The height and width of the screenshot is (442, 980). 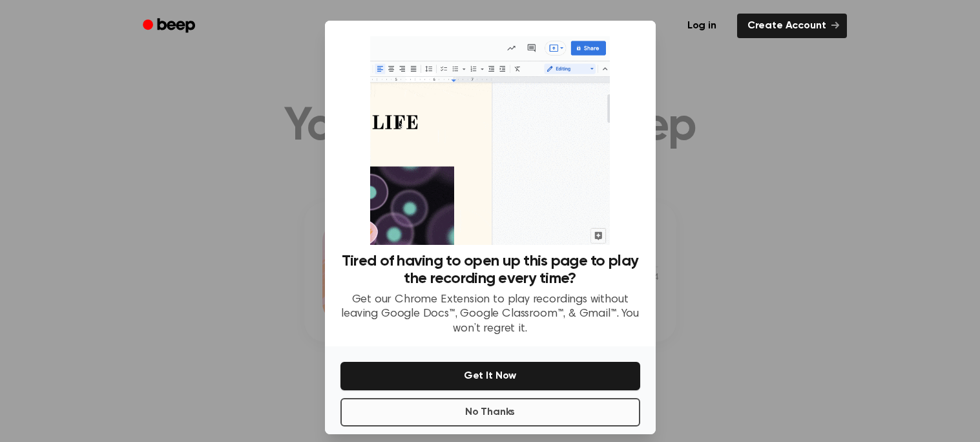 What do you see at coordinates (490, 412) in the screenshot?
I see `button: No Thanks` at bounding box center [490, 412].